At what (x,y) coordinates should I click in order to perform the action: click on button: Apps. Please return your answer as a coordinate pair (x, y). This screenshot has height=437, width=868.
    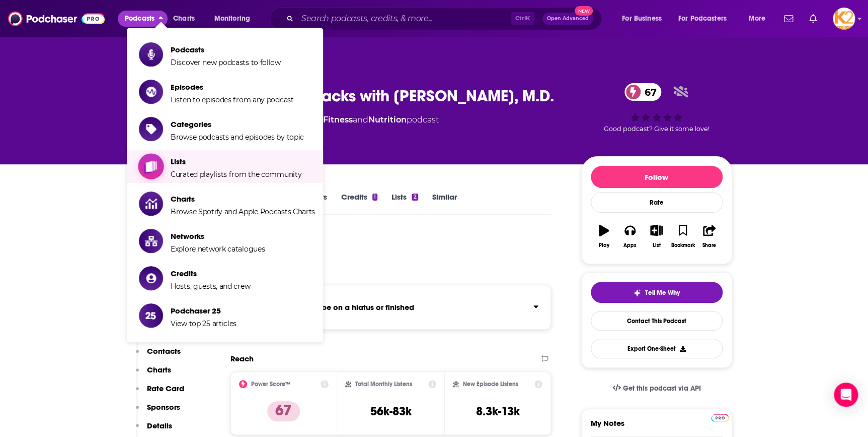
    Looking at the image, I should click on (630, 236).